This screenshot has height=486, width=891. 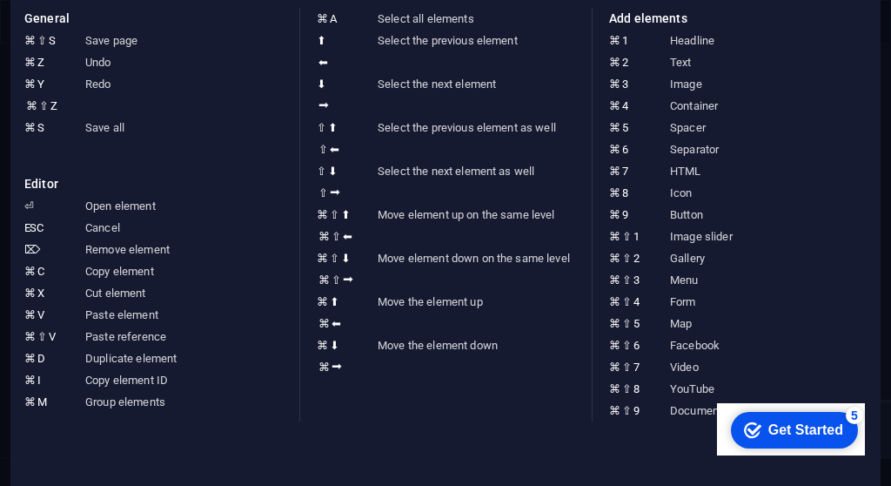 What do you see at coordinates (333, 18) in the screenshot?
I see `i: A` at bounding box center [333, 18].